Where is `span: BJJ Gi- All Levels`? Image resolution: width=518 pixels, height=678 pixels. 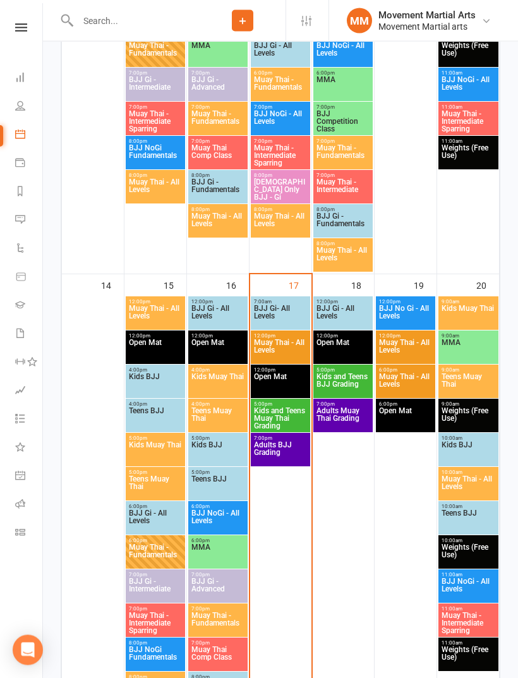 span: BJJ Gi- All Levels is located at coordinates (281, 317).